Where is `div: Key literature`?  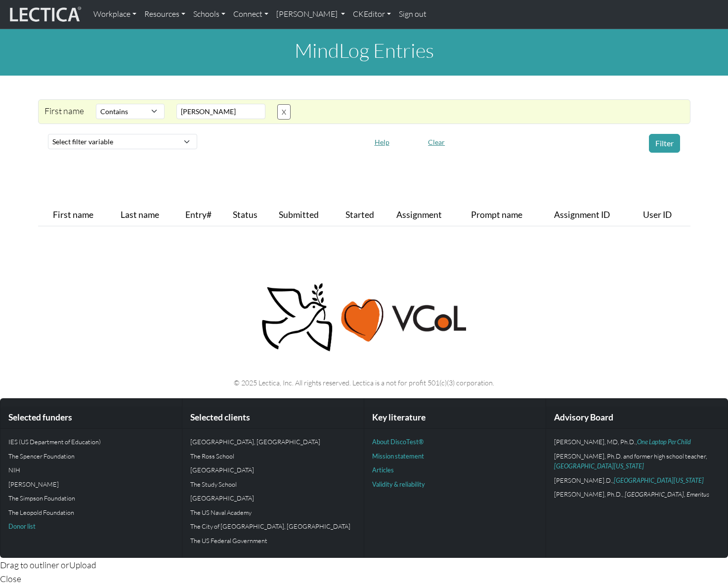
div: Key literature is located at coordinates (455, 418).